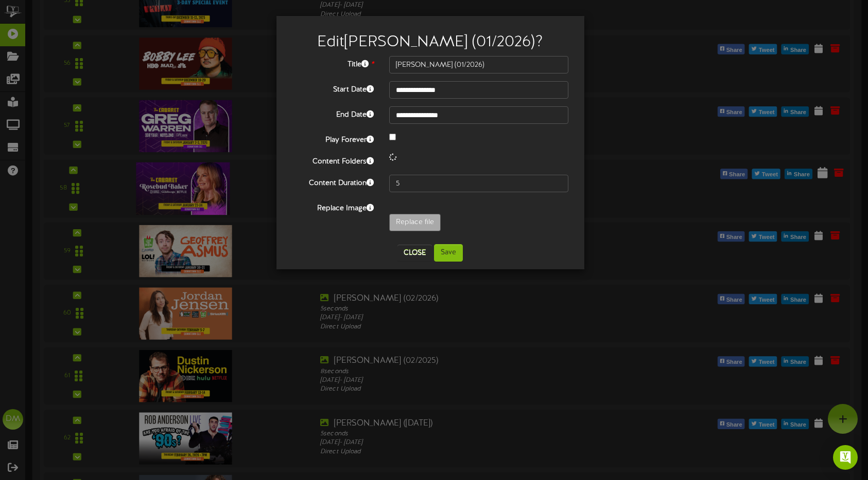 This screenshot has width=868, height=480. Describe the element at coordinates (479, 65) in the screenshot. I see `input: Title` at that location.